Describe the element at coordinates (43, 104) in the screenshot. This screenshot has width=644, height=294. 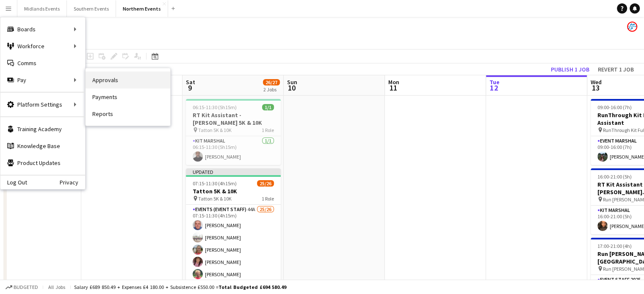
I see `div: Platform Settings` at that location.